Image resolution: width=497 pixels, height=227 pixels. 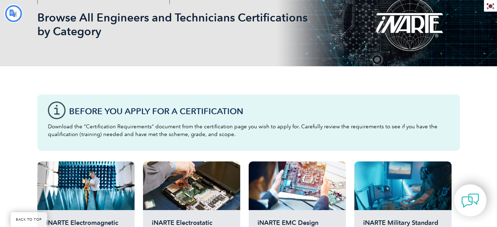 What do you see at coordinates (470, 200) in the screenshot?
I see `img: contact-chat.png` at bounding box center [470, 200].